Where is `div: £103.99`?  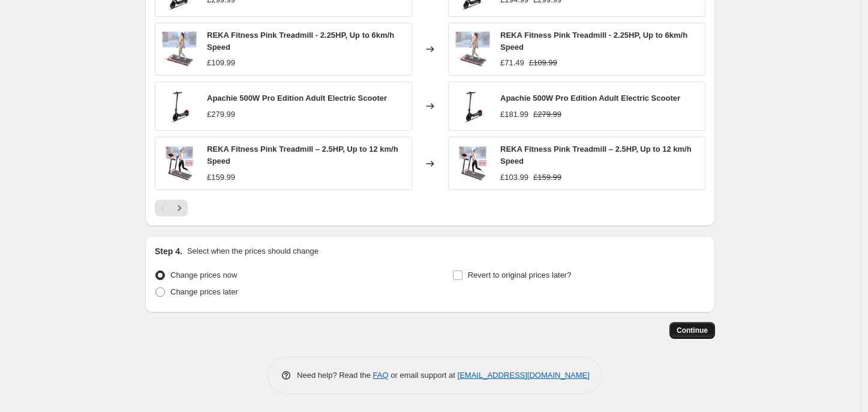
div: £103.99 is located at coordinates (514, 177).